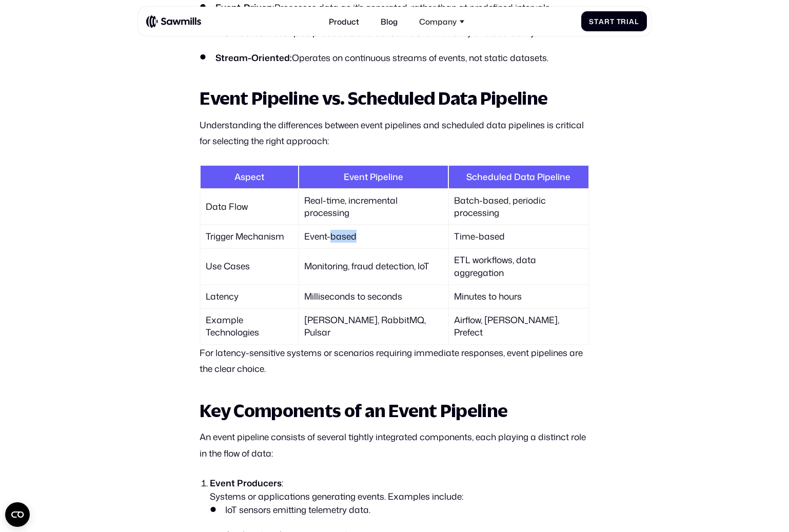 The height and width of the screenshot is (532, 789). Describe the element at coordinates (627, 22) in the screenshot. I see `span: i` at that location.